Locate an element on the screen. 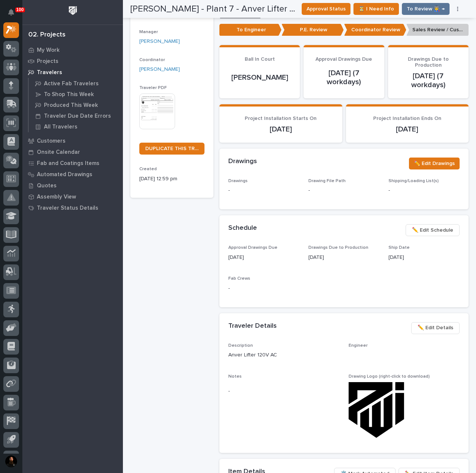 The height and width of the screenshot is (473, 476). h2: Schedule is located at coordinates (242, 228).